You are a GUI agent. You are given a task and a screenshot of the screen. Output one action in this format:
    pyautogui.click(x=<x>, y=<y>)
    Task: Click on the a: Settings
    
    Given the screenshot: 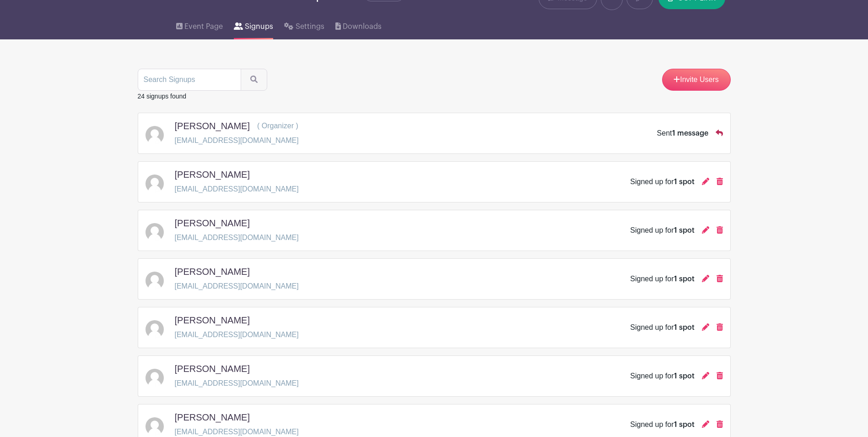 What is the action you would take?
    pyautogui.click(x=304, y=25)
    